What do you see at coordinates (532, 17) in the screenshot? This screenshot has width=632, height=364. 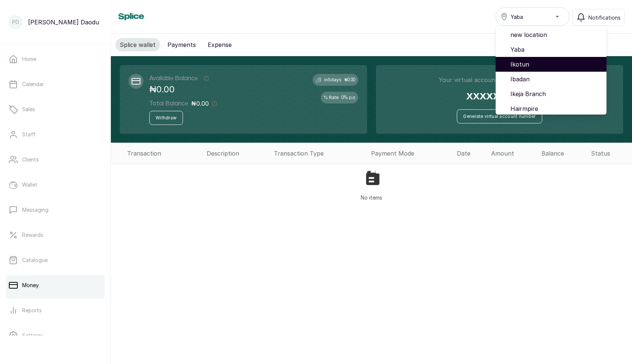 I see `button: Yaba` at bounding box center [532, 17].